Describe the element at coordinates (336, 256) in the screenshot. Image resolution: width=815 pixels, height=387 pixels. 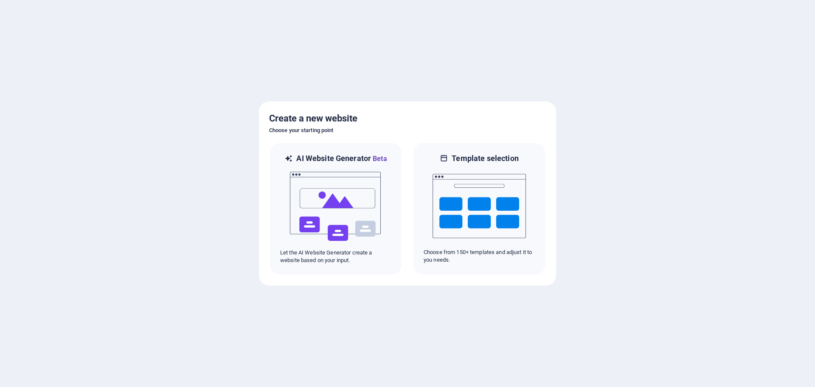
I see `p: Let the AI Website Generator create a website based on your input.` at that location.